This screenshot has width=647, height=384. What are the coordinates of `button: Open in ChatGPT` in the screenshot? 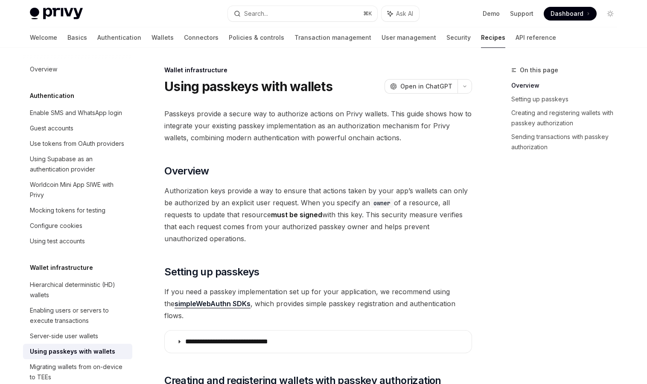 It's located at (421, 86).